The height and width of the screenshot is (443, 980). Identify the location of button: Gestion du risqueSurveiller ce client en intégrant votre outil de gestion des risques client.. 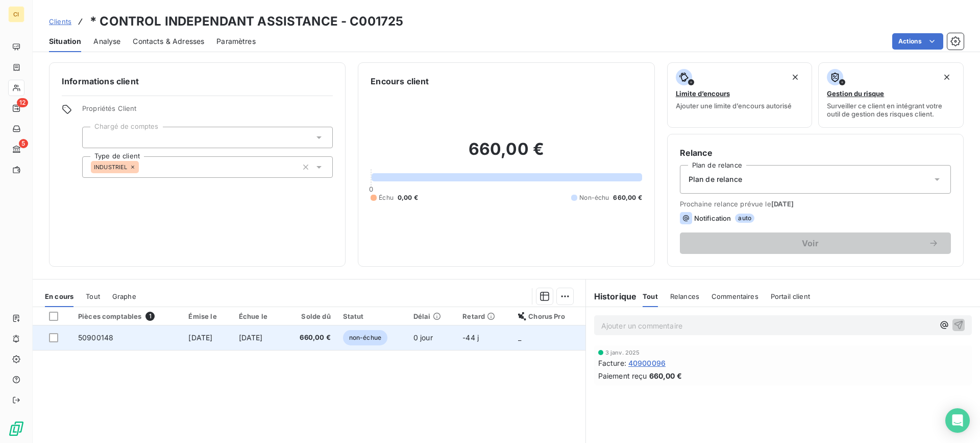
(890, 95).